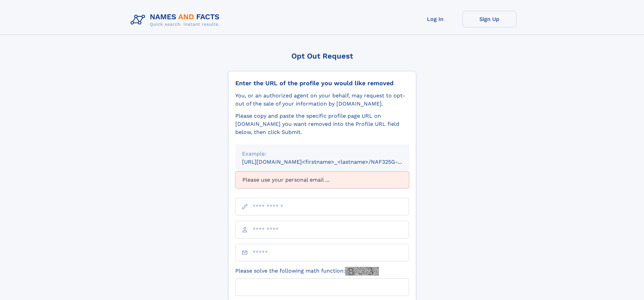 Image resolution: width=644 pixels, height=300 pixels. I want to click on div: Enter the URL of the profile you would like removed, so click(322, 83).